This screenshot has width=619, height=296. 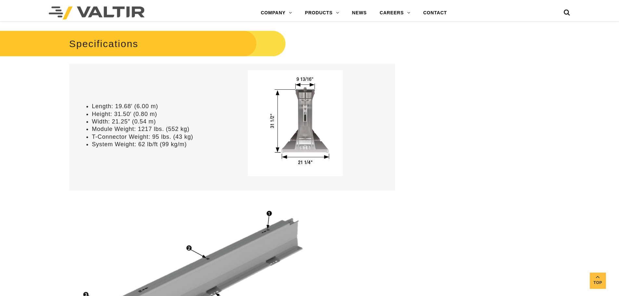 I want to click on li: T-Connector Weight: 95 lbs. (43 kg), so click(x=160, y=137).